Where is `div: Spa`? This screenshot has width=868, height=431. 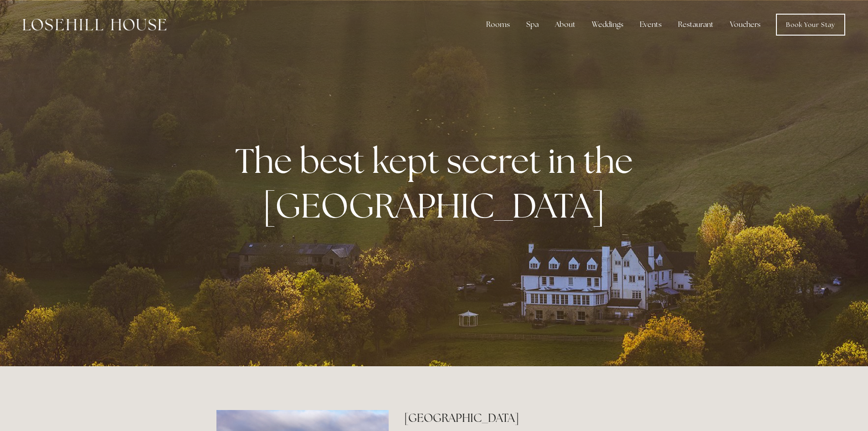 div: Spa is located at coordinates (532, 24).